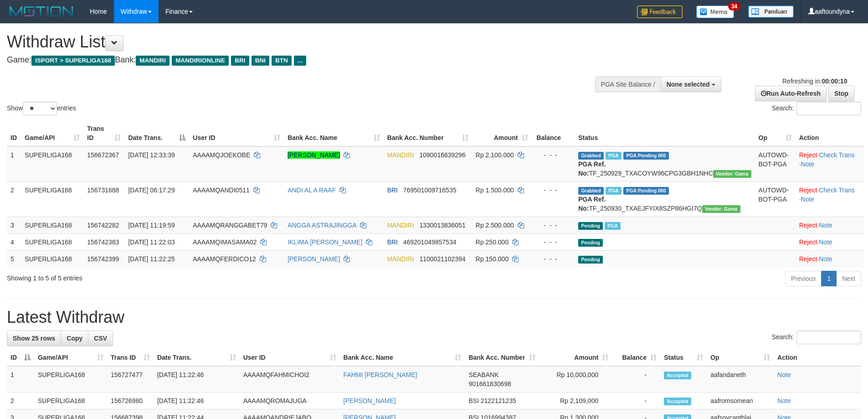 The image size is (868, 419). Describe the element at coordinates (688, 84) in the screenshot. I see `span: None selected` at that location.